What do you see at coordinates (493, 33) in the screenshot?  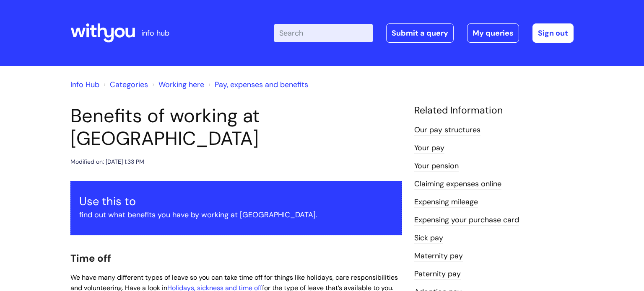 I see `a: My queries` at bounding box center [493, 33].